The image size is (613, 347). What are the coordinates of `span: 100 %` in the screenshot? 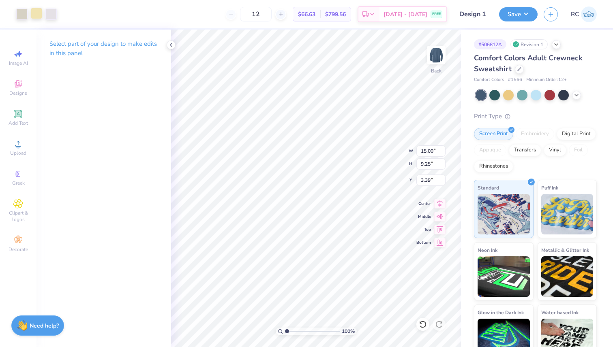 It's located at (348, 332).